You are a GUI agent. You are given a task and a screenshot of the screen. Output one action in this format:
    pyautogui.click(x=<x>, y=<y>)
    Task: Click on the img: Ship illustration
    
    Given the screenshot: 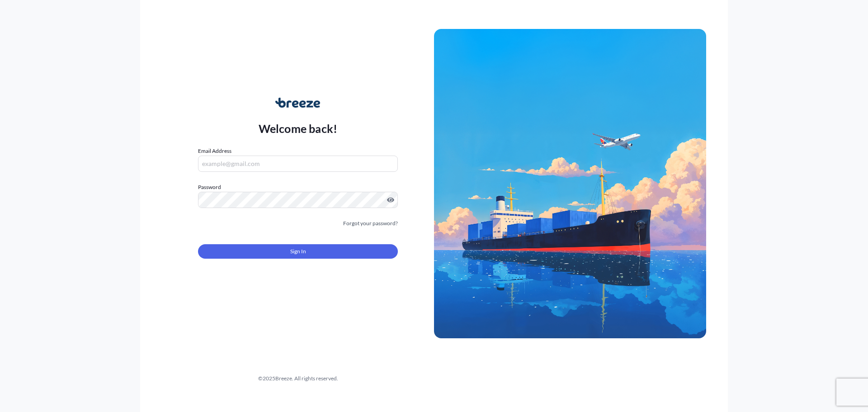 What is the action you would take?
    pyautogui.click(x=570, y=183)
    